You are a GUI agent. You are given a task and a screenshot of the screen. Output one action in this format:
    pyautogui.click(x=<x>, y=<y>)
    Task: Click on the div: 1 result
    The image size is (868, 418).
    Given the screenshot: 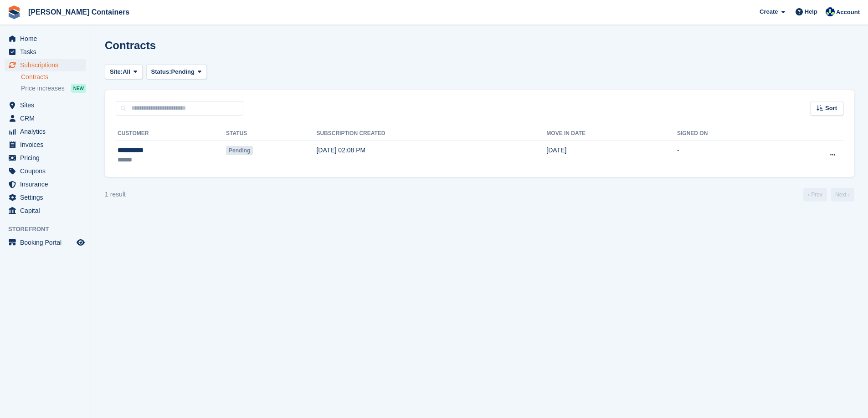 What is the action you would take?
    pyautogui.click(x=115, y=195)
    